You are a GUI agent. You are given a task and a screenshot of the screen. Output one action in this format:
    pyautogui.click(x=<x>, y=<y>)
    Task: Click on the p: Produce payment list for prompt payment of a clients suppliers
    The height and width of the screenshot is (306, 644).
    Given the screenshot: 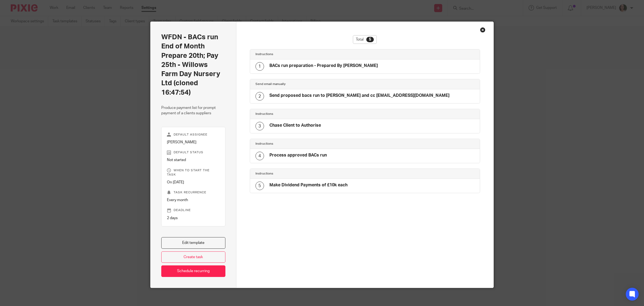 What is the action you would take?
    pyautogui.click(x=193, y=110)
    